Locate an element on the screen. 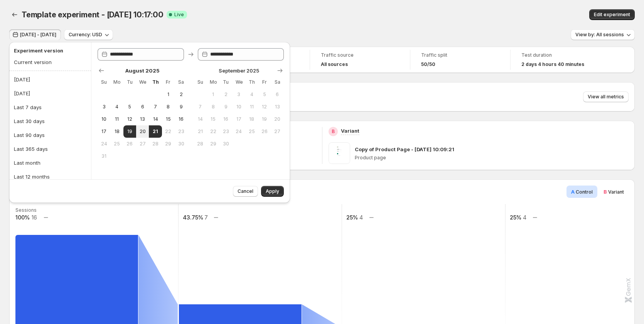 This screenshot has width=644, height=324. button: Last 90 days is located at coordinates (50, 135).